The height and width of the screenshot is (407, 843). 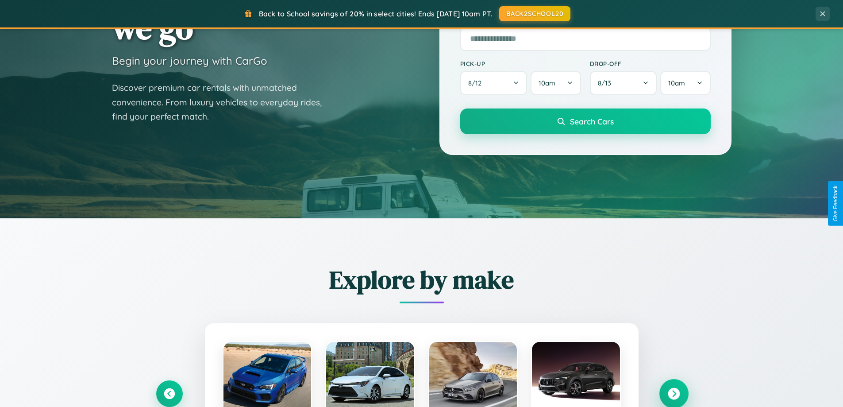 I want to click on button: 8/12, so click(x=494, y=83).